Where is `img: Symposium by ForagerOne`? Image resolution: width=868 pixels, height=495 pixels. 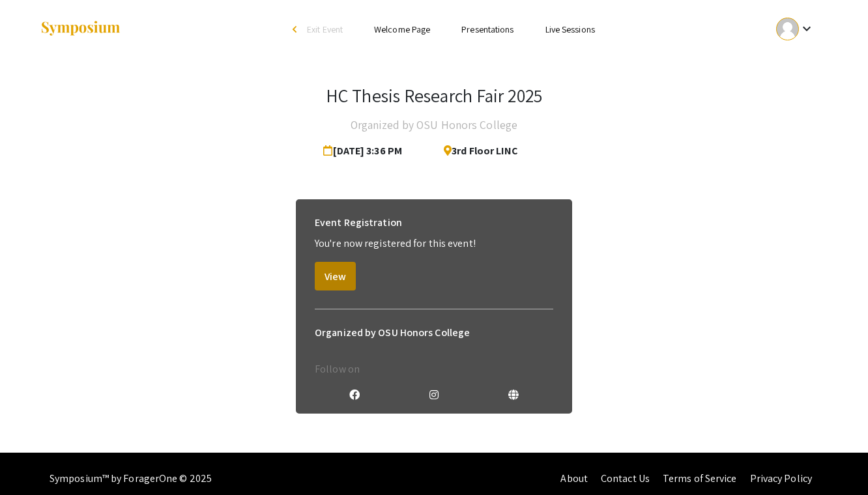
img: Symposium by ForagerOne is located at coordinates (80, 28).